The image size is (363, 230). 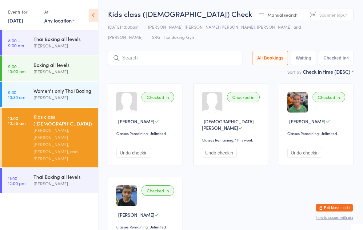 I want to click on label: Sort by, so click(x=295, y=72).